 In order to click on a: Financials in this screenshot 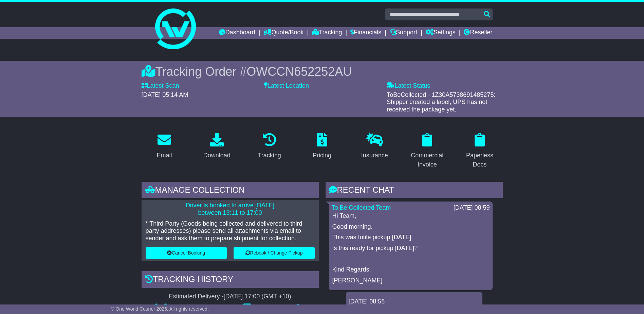, I will do `click(366, 33)`.